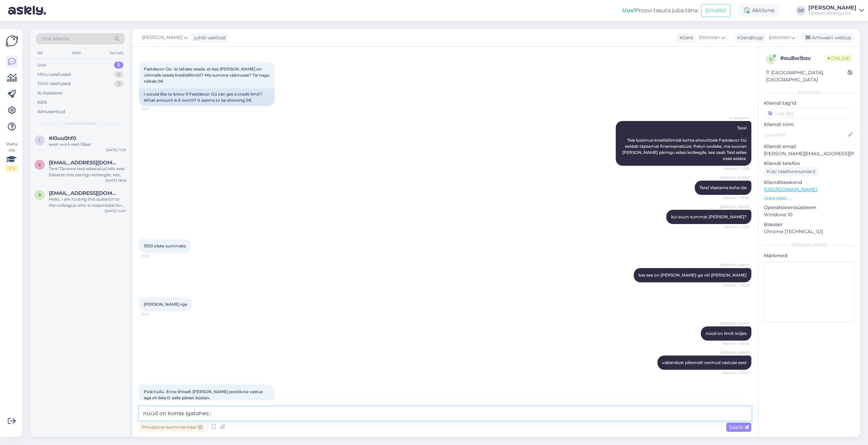 Image resolution: width=868 pixels, height=445 pixels. Describe the element at coordinates (41, 65) in the screenshot. I see `div: Uus` at that location.